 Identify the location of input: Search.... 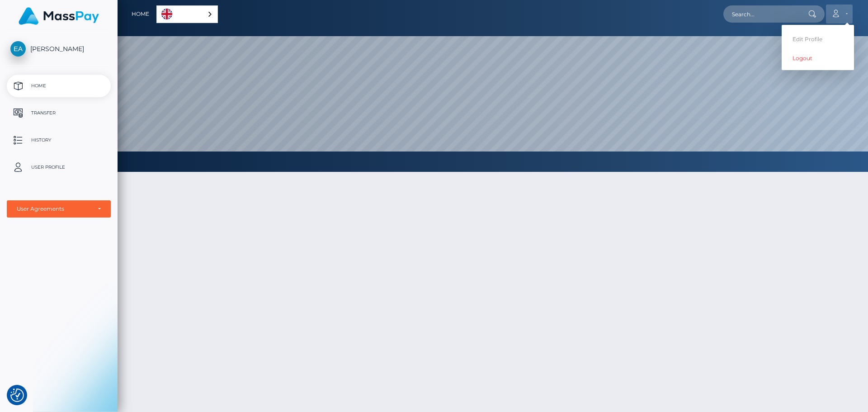
(766, 14).